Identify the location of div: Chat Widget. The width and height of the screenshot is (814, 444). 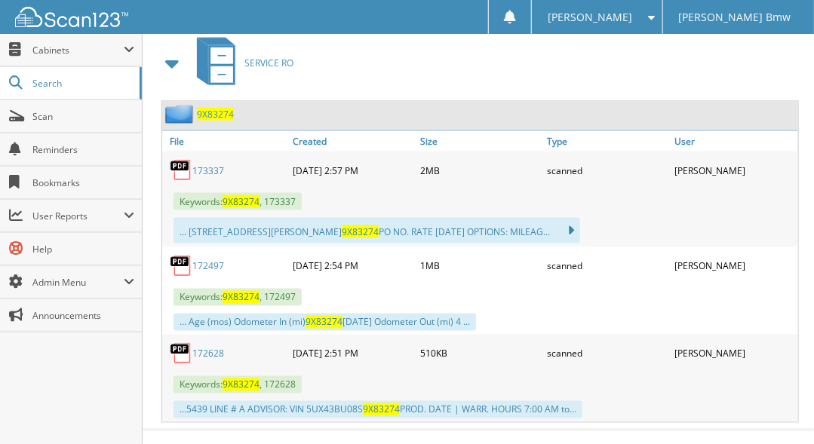
(776, 408).